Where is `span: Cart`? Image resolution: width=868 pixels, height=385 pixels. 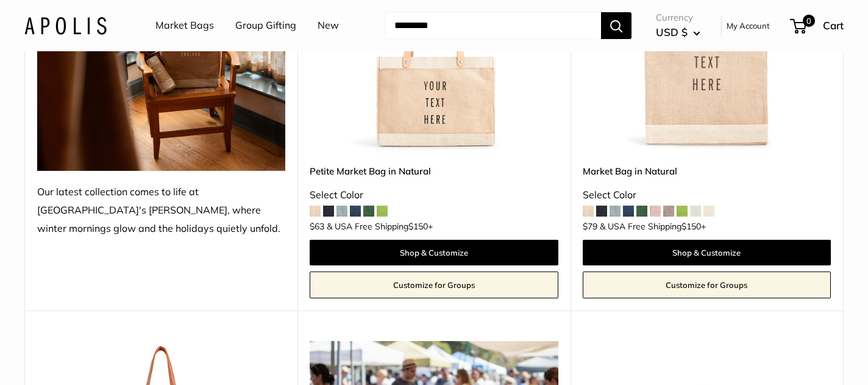 span: Cart is located at coordinates (833, 25).